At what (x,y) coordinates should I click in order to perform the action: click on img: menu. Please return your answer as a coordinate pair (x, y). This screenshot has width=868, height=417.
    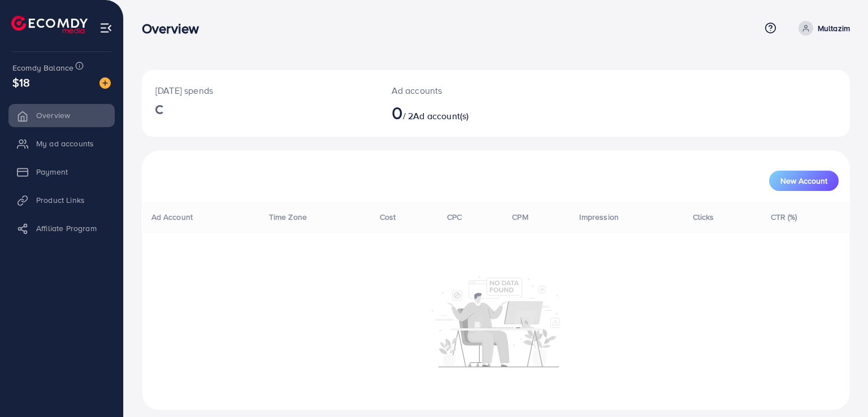
    Looking at the image, I should click on (106, 28).